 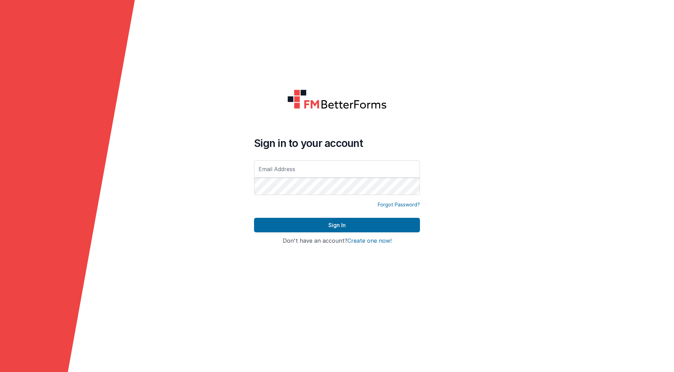 I want to click on input: Email Address, so click(x=337, y=169).